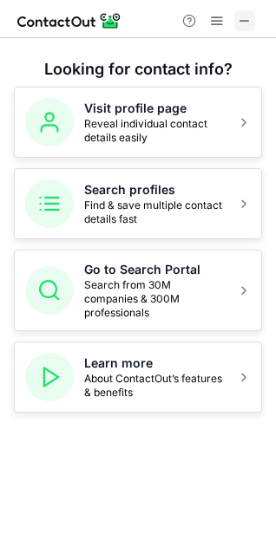 This screenshot has height=553, width=276. What do you see at coordinates (138, 291) in the screenshot?
I see `button: Go to Search PortalSearch from 30M companies & 300M professionals` at bounding box center [138, 291].